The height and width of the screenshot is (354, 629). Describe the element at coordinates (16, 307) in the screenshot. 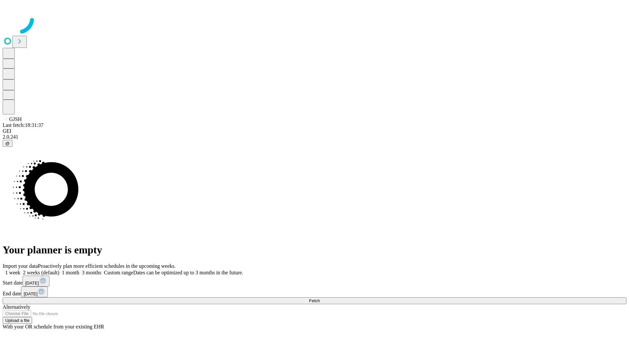

I see `span: Alternatively` at that location.